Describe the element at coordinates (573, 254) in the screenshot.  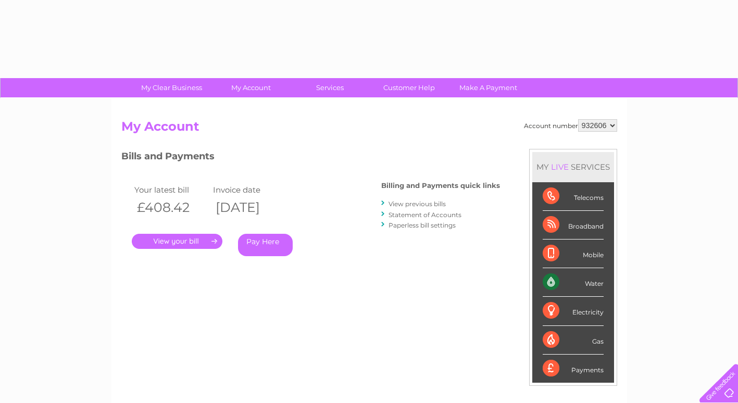
I see `div: Mobile` at that location.